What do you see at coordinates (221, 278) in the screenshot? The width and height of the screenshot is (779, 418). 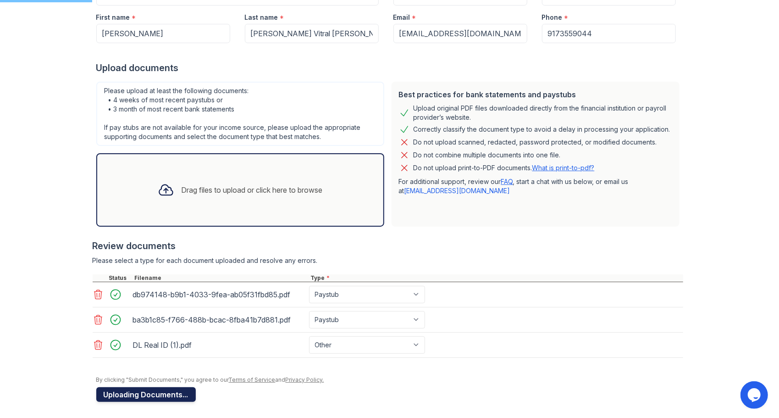 I see `div: Filename` at bounding box center [221, 278].